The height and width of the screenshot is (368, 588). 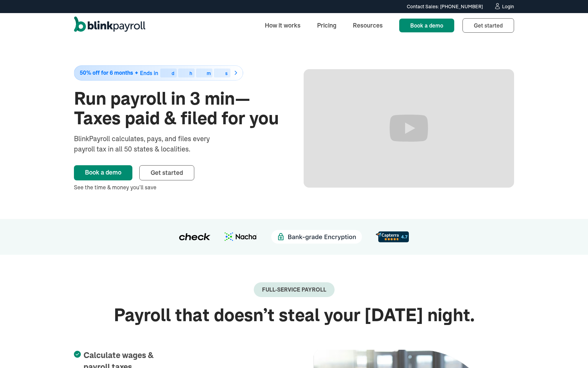 I want to click on div: Full-Service payroll, so click(x=294, y=290).